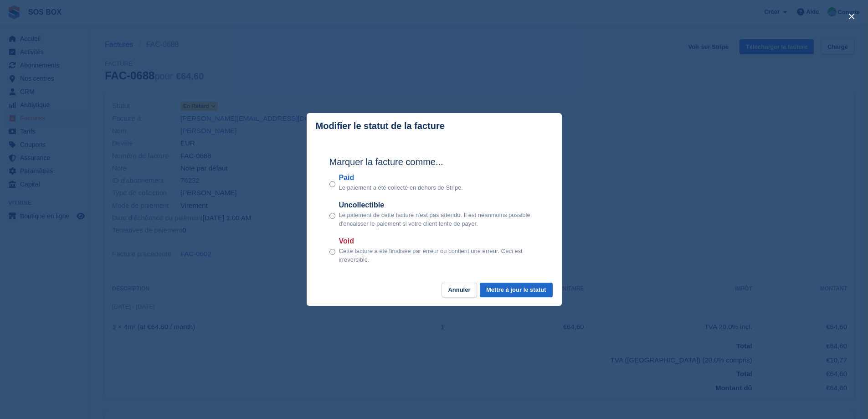  What do you see at coordinates (439, 219) in the screenshot?
I see `p: Le paiement de cette facture n'est pas attendu. Il est néanmoins possible d'encaisser le paiement...` at bounding box center [439, 219].